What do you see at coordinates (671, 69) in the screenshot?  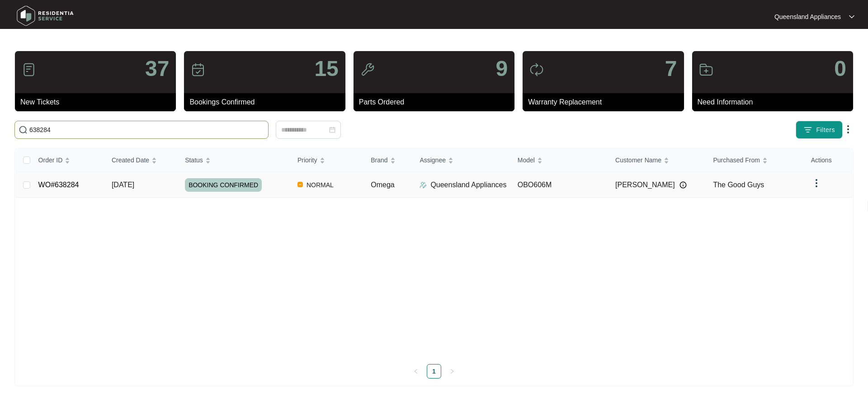 I see `p: 7` at bounding box center [671, 69].